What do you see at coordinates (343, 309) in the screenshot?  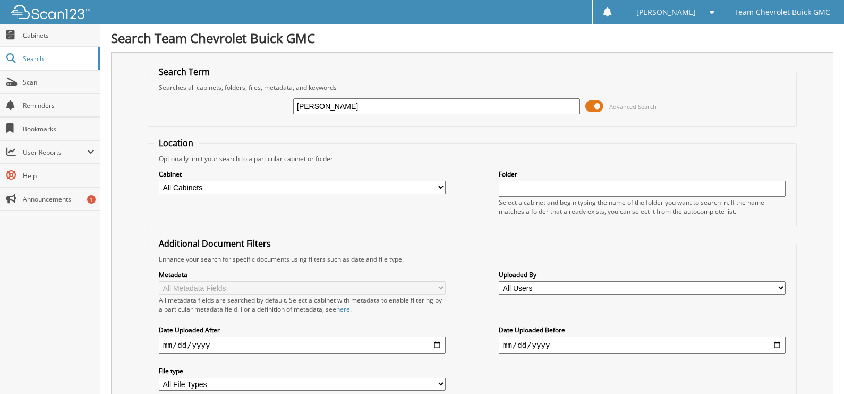 I see `a: here` at bounding box center [343, 309].